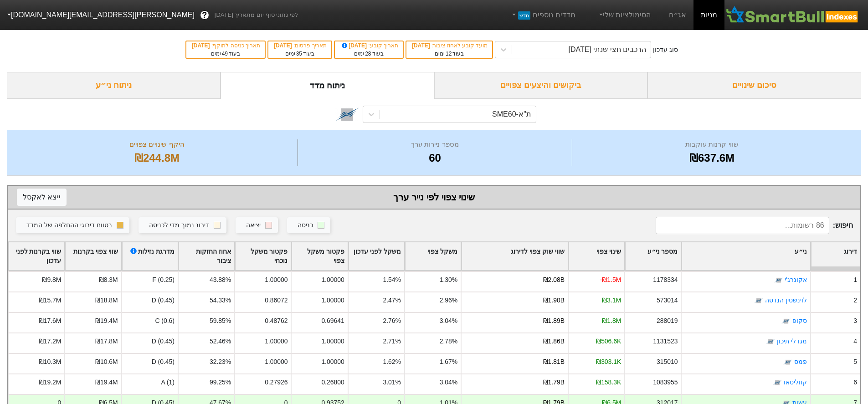 The width and height of the screenshot is (868, 404). Describe the element at coordinates (107, 341) in the screenshot. I see `div: ₪17.8M` at that location.